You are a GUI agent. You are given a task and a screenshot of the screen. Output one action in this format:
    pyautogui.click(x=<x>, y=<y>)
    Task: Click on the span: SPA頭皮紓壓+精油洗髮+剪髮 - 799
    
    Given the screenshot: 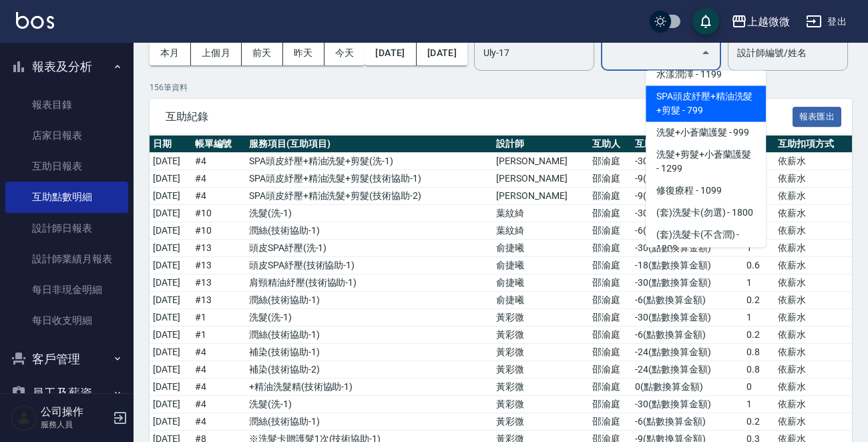 What is the action you would take?
    pyautogui.click(x=706, y=103)
    